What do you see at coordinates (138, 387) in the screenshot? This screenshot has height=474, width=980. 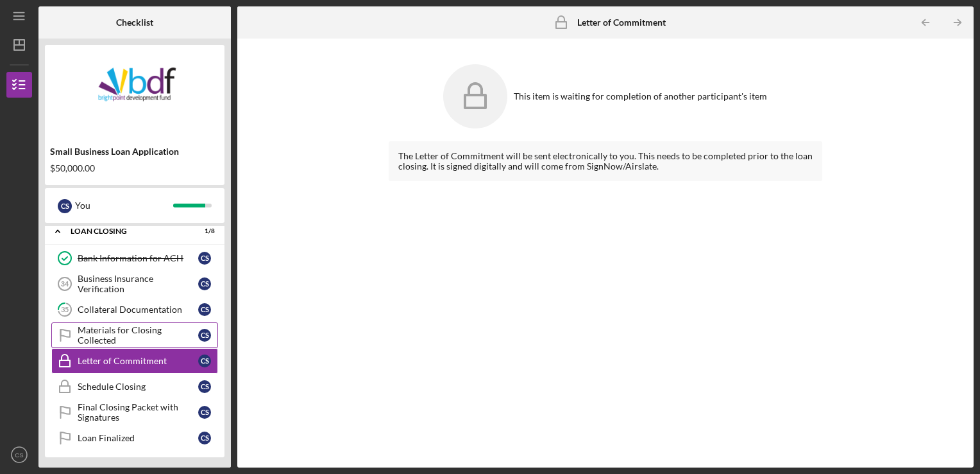 I see `div: Schedule Closing` at bounding box center [138, 387].